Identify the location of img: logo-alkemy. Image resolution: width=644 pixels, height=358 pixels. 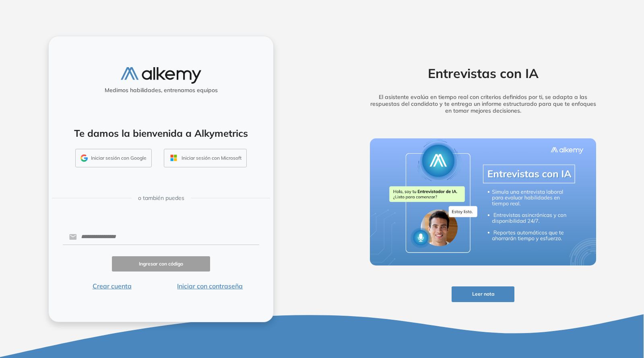
(161, 76).